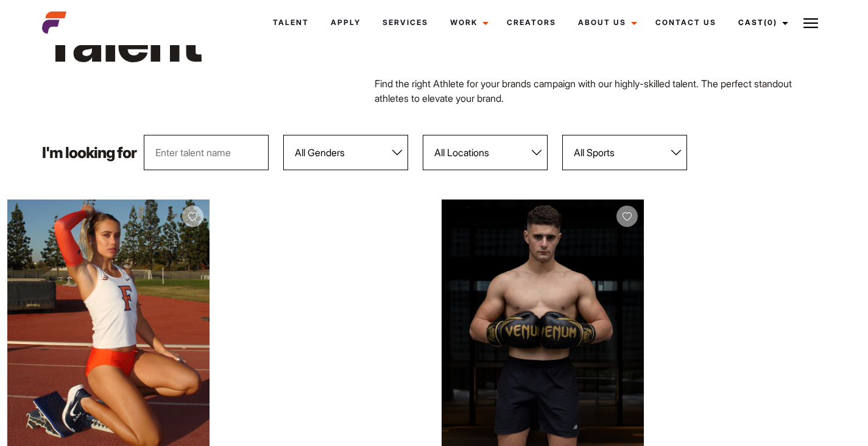  Describe the element at coordinates (467, 23) in the screenshot. I see `a: Work` at that location.